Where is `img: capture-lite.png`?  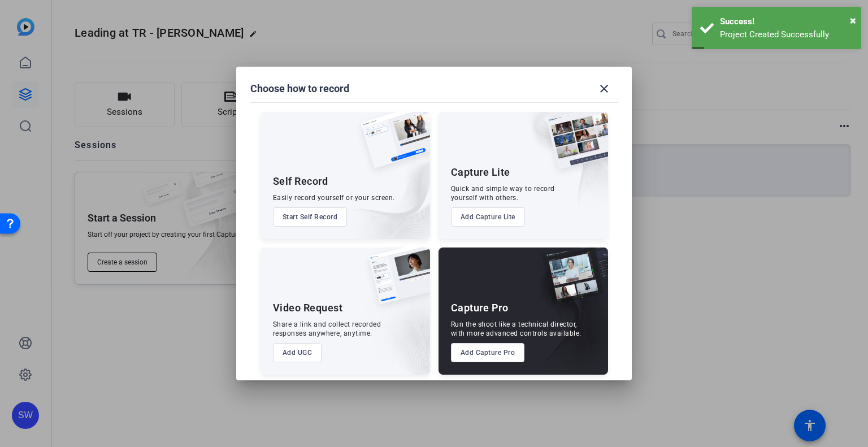
img: capture-lite.png is located at coordinates (574, 147).